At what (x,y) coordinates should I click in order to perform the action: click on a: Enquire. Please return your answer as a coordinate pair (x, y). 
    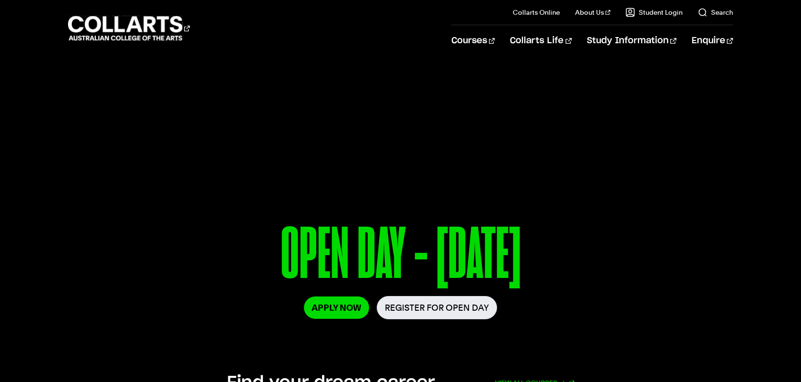
    Looking at the image, I should click on (712, 41).